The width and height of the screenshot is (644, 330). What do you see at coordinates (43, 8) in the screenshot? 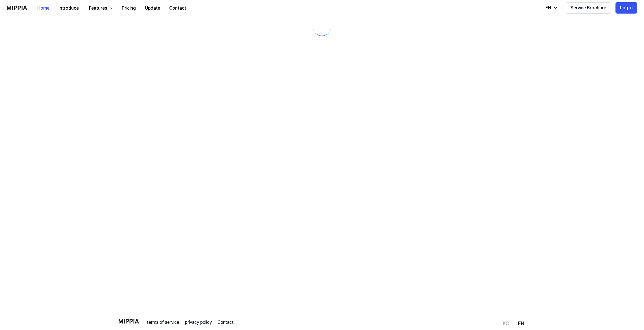
I see `a: Home` at bounding box center [43, 8].